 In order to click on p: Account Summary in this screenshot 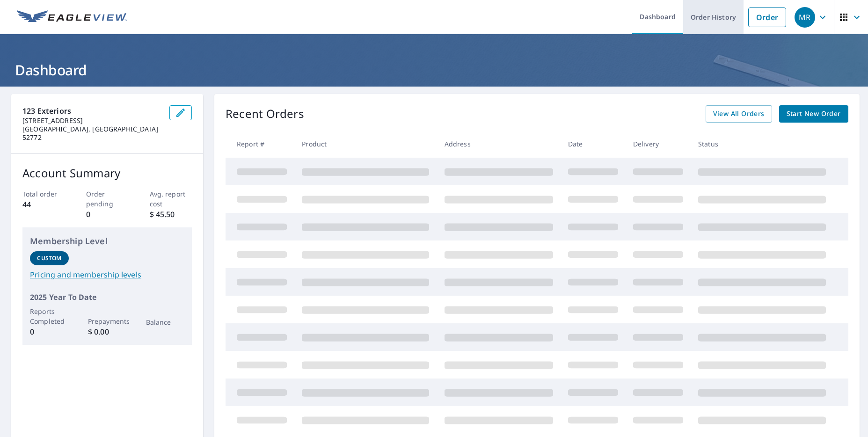, I will do `click(107, 173)`.